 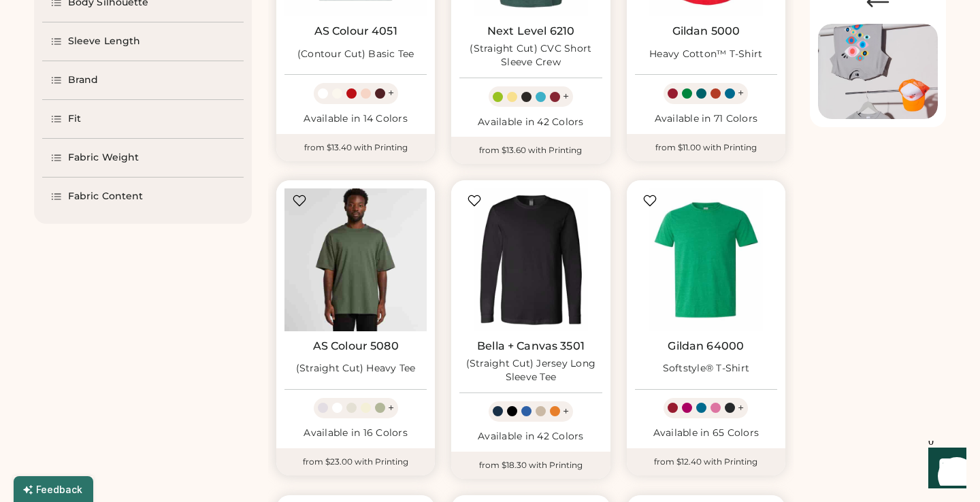 I want to click on div: Heavy Cotton™ T-Shirt, so click(x=705, y=55).